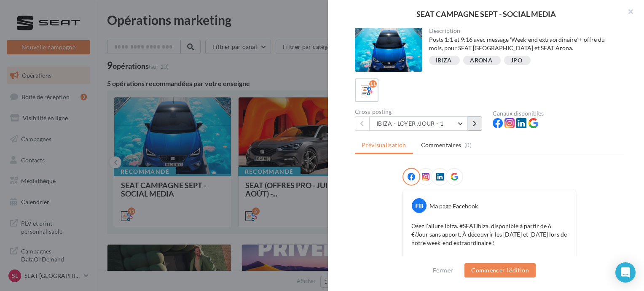 This screenshot has width=644, height=291. Describe the element at coordinates (373, 84) in the screenshot. I see `div: 11` at that location.